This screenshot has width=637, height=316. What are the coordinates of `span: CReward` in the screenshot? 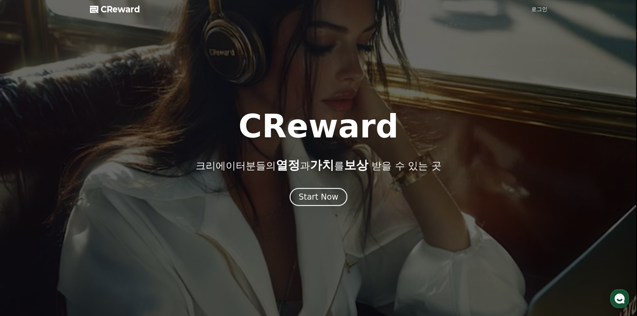 It's located at (120, 9).